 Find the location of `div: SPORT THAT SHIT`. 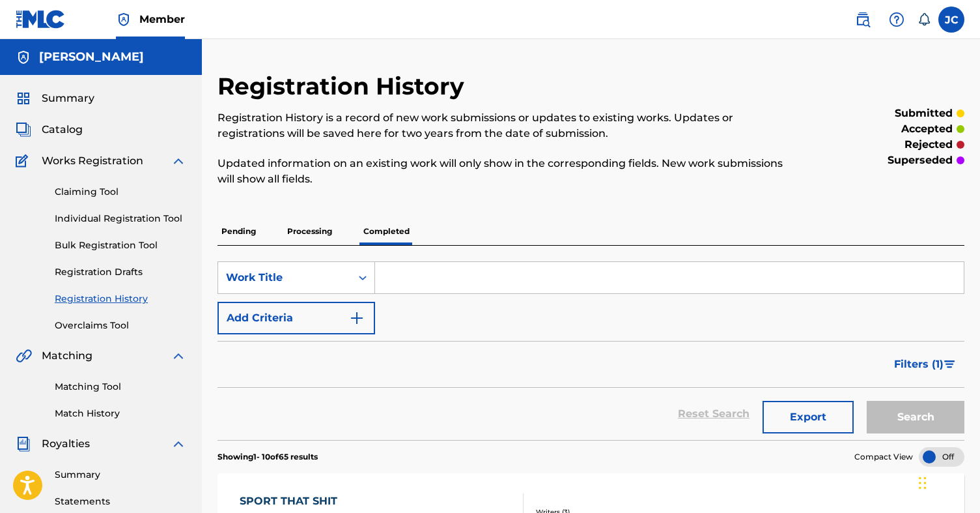

div: SPORT THAT SHIT is located at coordinates (307, 501).